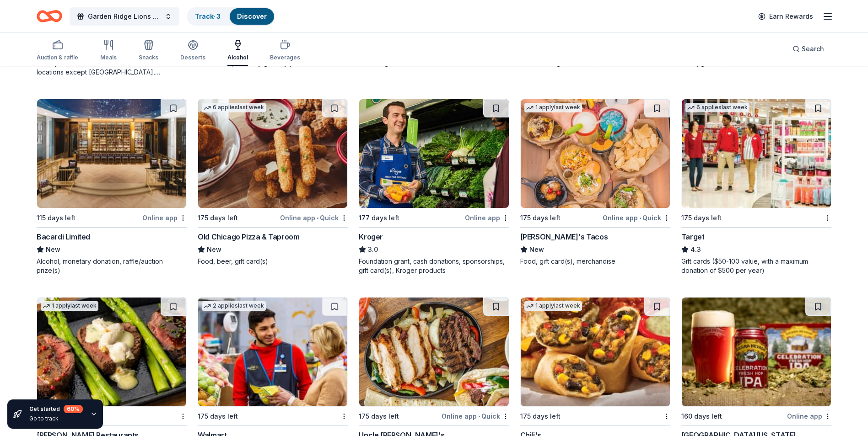  I want to click on div: Bacardi Limited, so click(63, 237).